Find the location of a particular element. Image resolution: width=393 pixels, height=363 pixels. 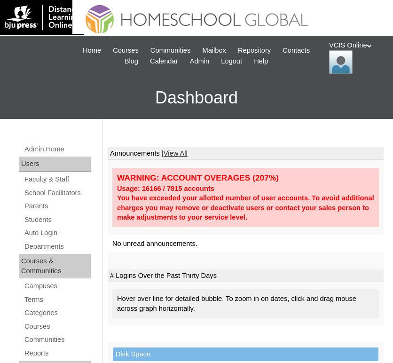

span: Communities is located at coordinates (171, 50).